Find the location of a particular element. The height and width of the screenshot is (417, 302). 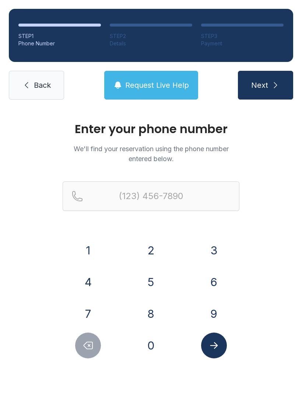

input: Reservation phone number is located at coordinates (151, 196).